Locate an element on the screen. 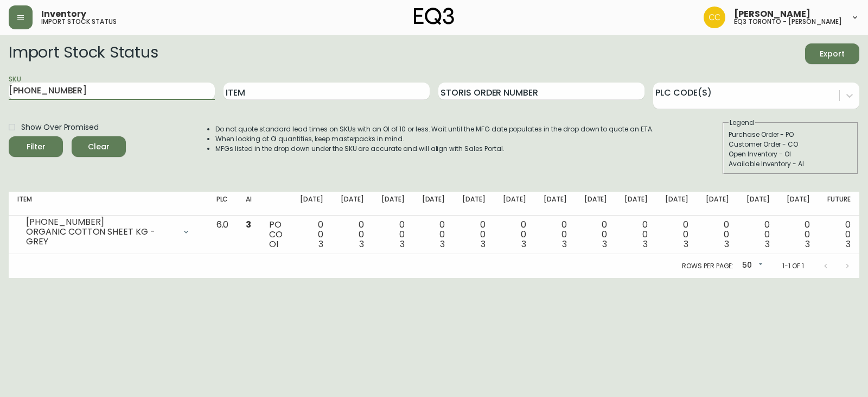 This screenshot has height=397, width=868. div: ORGANIC COTTON SHEET KG -GREY is located at coordinates (100, 237).